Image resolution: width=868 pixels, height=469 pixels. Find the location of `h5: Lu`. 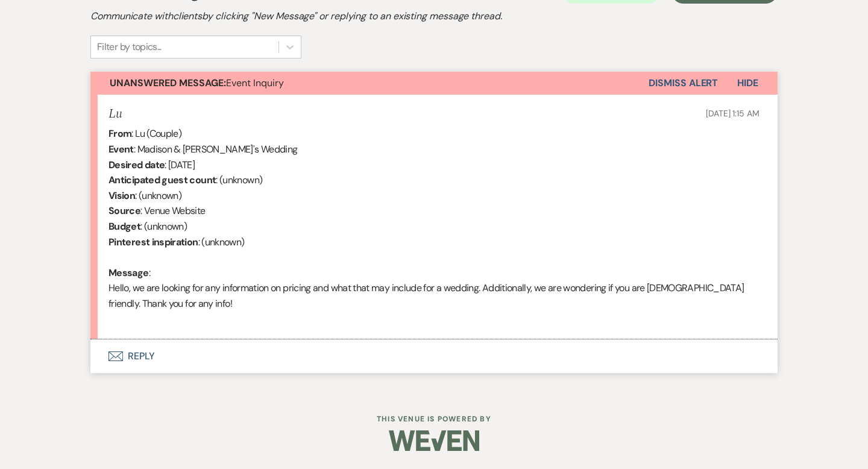

h5: Lu is located at coordinates (115, 114).